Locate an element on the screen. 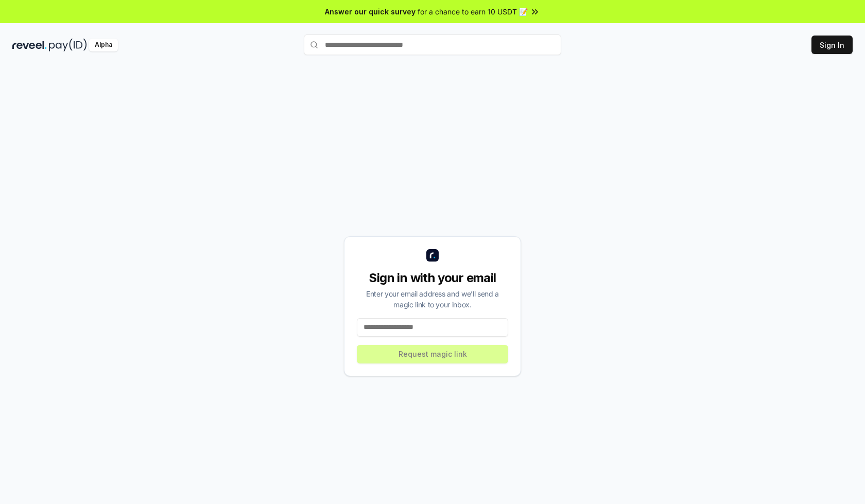  div: Alpha is located at coordinates (104, 45).